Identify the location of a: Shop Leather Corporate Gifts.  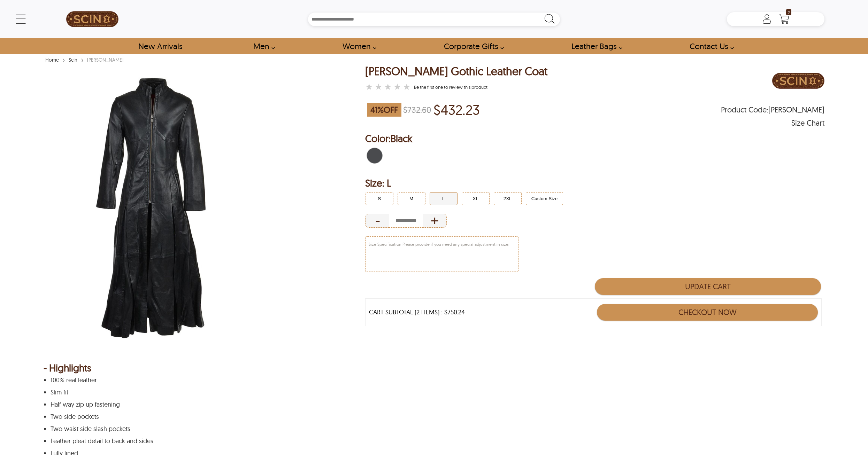
(471, 46).